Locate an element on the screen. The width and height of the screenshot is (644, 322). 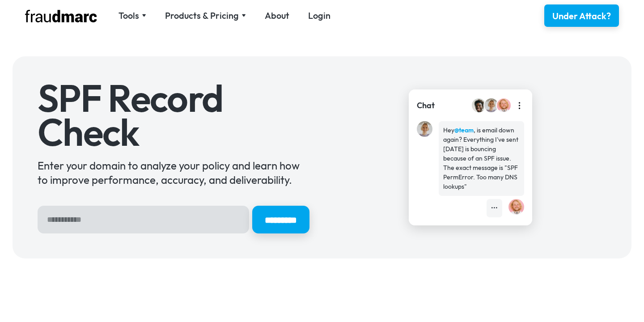
form: Hero Sign Up Form is located at coordinates (173, 220).